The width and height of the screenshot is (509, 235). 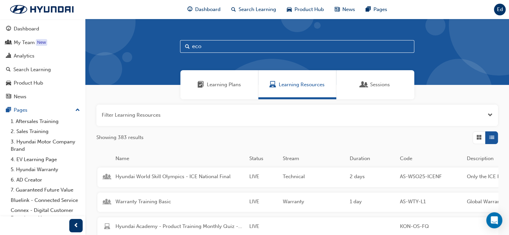 What do you see at coordinates (297, 46) in the screenshot?
I see `input: Search...` at bounding box center [297, 46].